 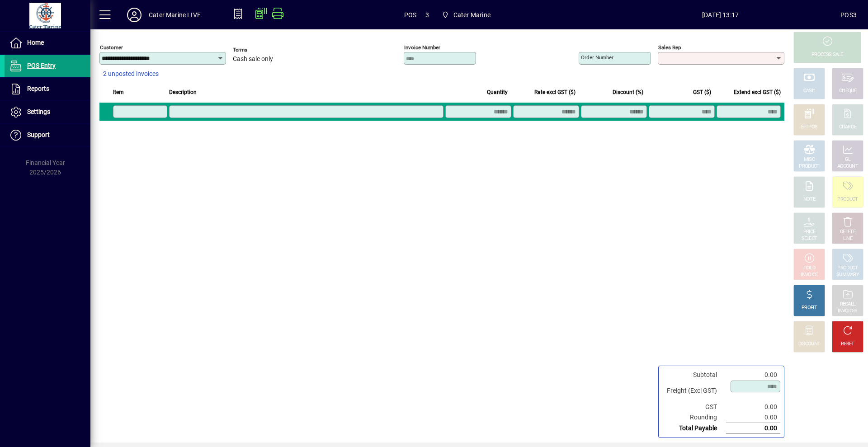 What do you see at coordinates (111, 48) in the screenshot?
I see `mat-label: Customer` at bounding box center [111, 48].